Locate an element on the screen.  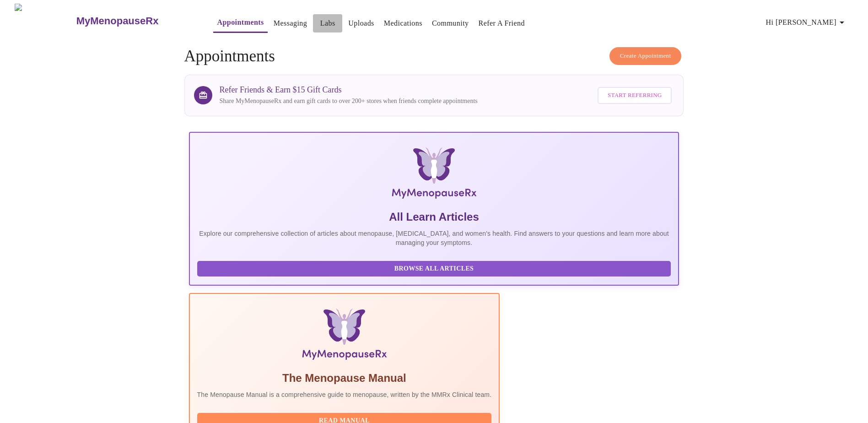
button: Browse All Articles is located at coordinates (434, 269).